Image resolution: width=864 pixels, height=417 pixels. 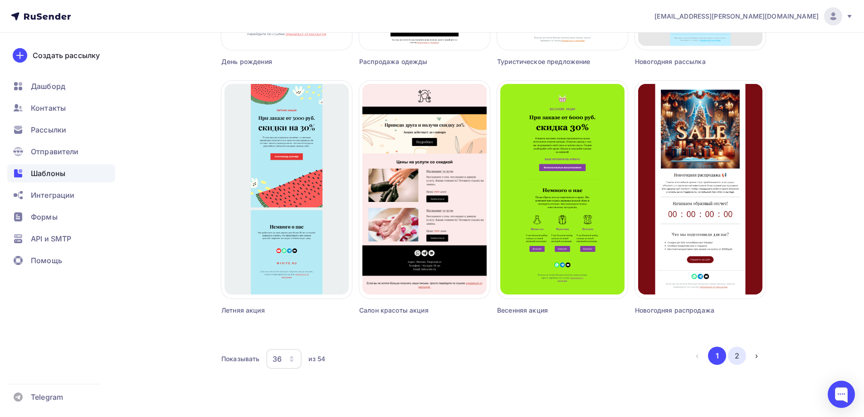 I want to click on button: Go to next page, so click(x=756, y=355).